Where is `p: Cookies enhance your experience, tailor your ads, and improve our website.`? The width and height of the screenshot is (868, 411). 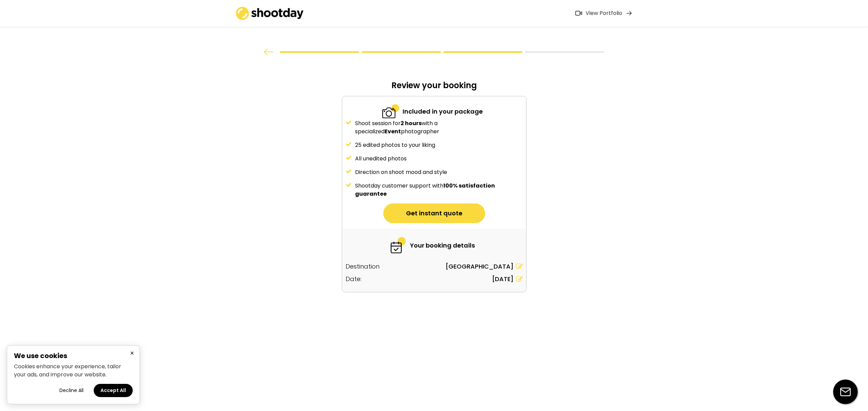 p: Cookies enhance your experience, tailor your ads, and improve our website. is located at coordinates (73, 371).